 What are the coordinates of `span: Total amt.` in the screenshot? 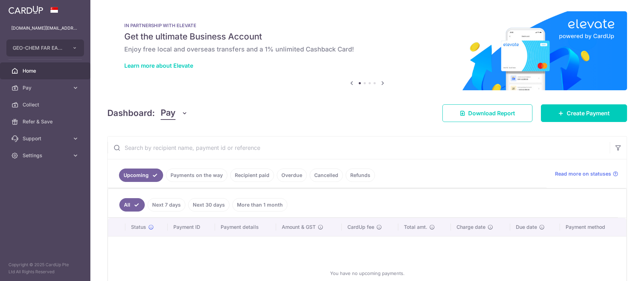 It's located at (416, 227).